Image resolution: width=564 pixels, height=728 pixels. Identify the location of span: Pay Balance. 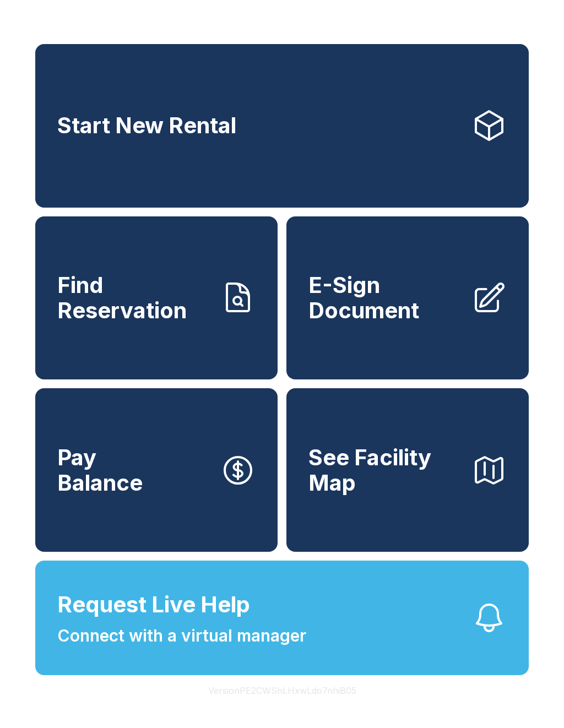
(99, 470).